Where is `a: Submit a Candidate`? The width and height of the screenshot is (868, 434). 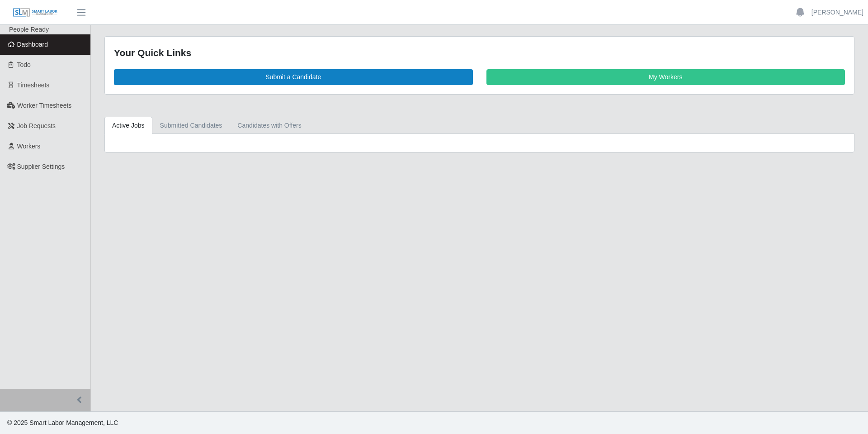
a: Submit a Candidate is located at coordinates (294, 77).